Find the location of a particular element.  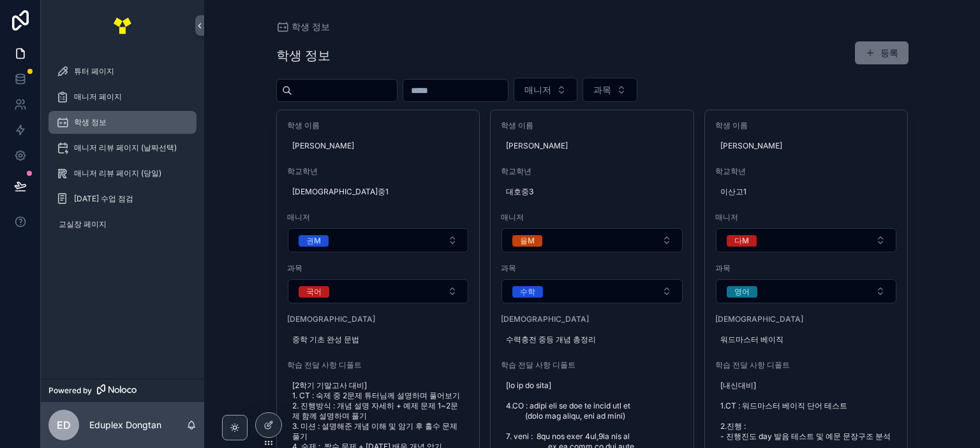

div: scrollable content is located at coordinates (122, 152).